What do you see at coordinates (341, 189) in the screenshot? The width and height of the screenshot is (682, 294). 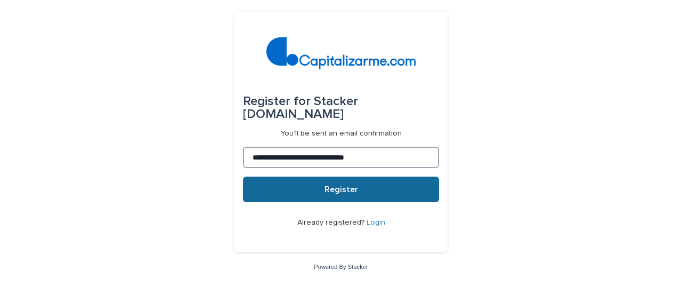 I see `button: Register` at bounding box center [341, 189].